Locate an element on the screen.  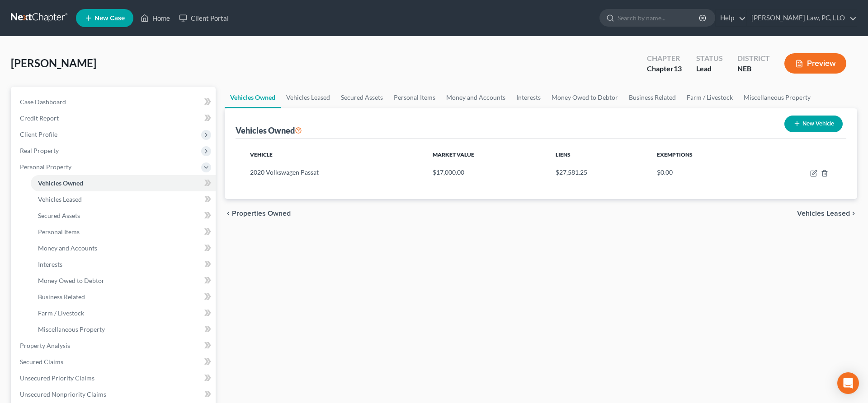
div: Vehicles Owned is located at coordinates (269, 130).